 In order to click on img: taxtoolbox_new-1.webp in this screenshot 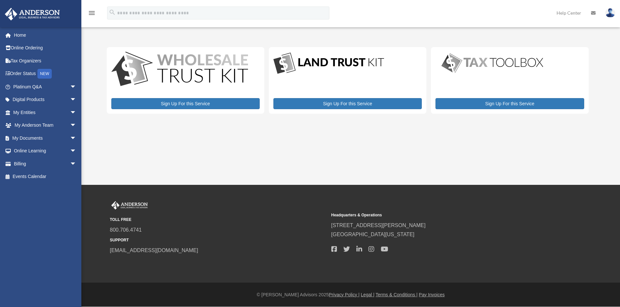, I will do `click(492, 63)`.